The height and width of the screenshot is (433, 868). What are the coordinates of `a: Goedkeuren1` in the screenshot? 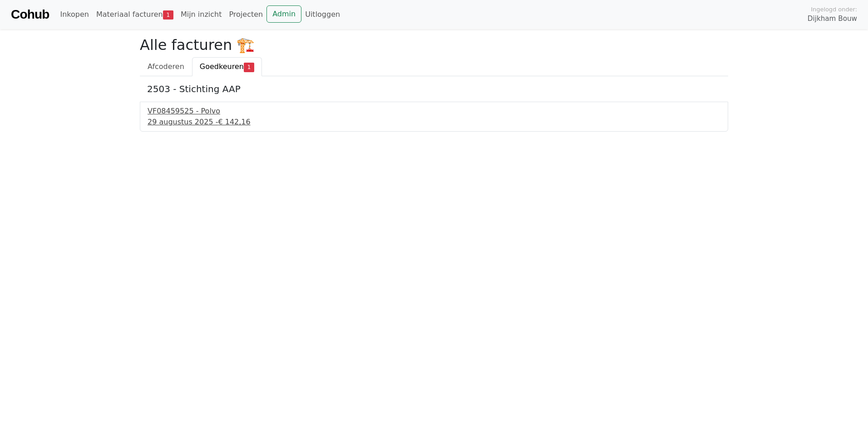 It's located at (227, 67).